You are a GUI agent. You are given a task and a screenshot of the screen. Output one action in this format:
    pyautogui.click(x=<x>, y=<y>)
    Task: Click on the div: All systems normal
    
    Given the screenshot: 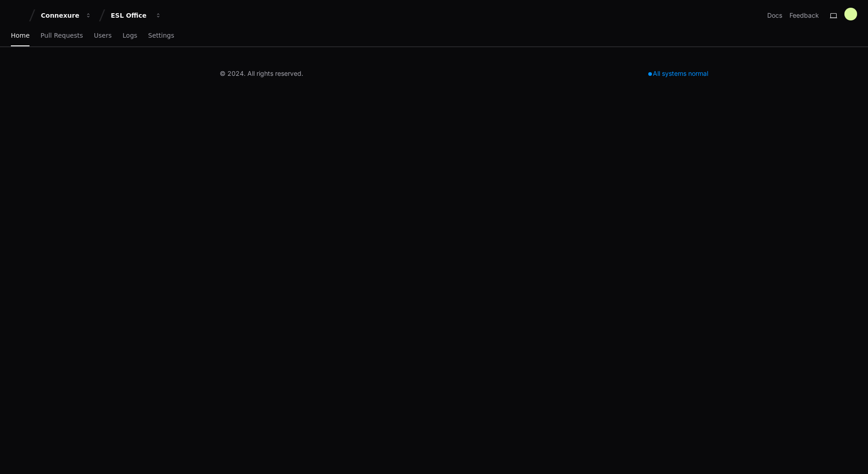 What is the action you would take?
    pyautogui.click(x=678, y=74)
    